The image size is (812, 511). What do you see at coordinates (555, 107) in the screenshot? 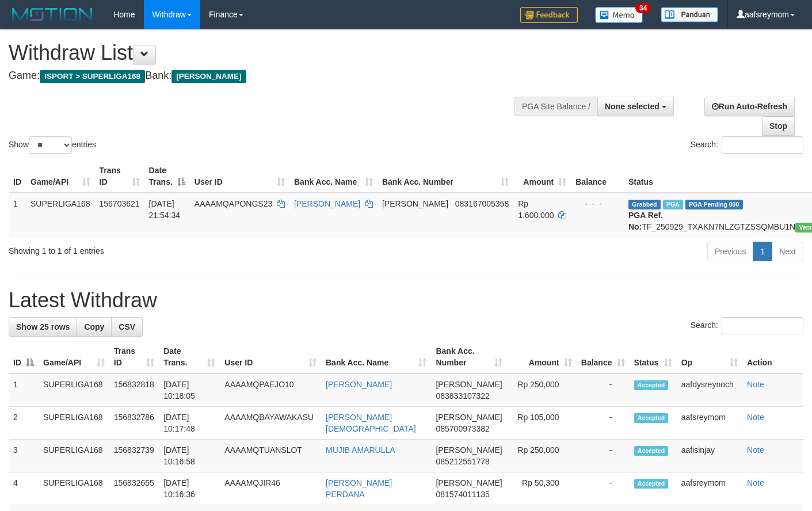
I see `div: PGA Site Balance /` at bounding box center [555, 107].